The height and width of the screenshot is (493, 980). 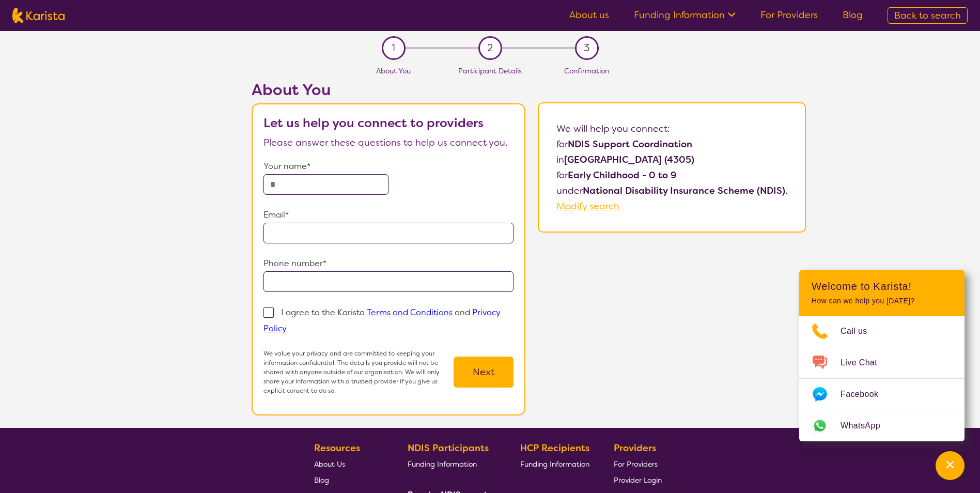 What do you see at coordinates (381, 320) in the screenshot?
I see `p: I agree to the Karista and` at bounding box center [381, 320].